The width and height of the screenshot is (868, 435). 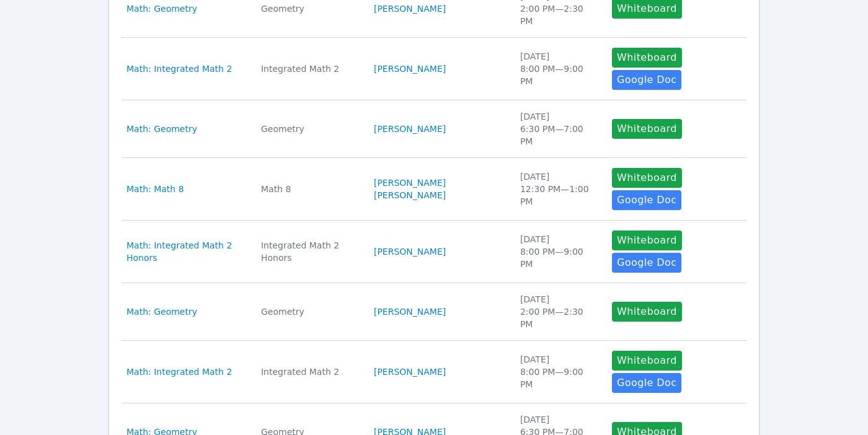 What do you see at coordinates (186, 251) in the screenshot?
I see `span: Math: Integrated Math 2 Honors` at bounding box center [186, 251].